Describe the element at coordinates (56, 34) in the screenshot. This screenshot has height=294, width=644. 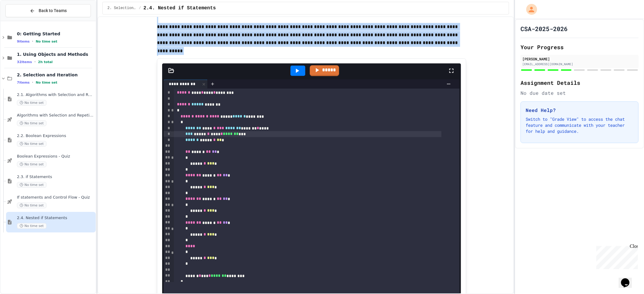
I see `span: 0: Getting Started` at that location.